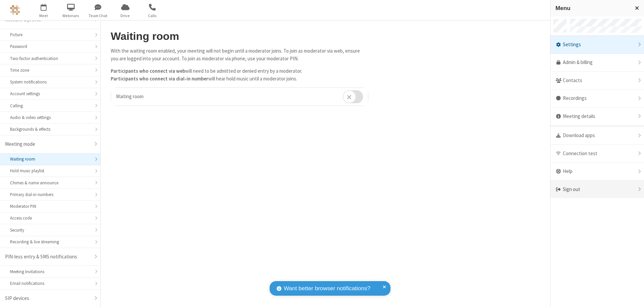  Describe the element at coordinates (50, 93) in the screenshot. I see `div: Account settings` at that location.